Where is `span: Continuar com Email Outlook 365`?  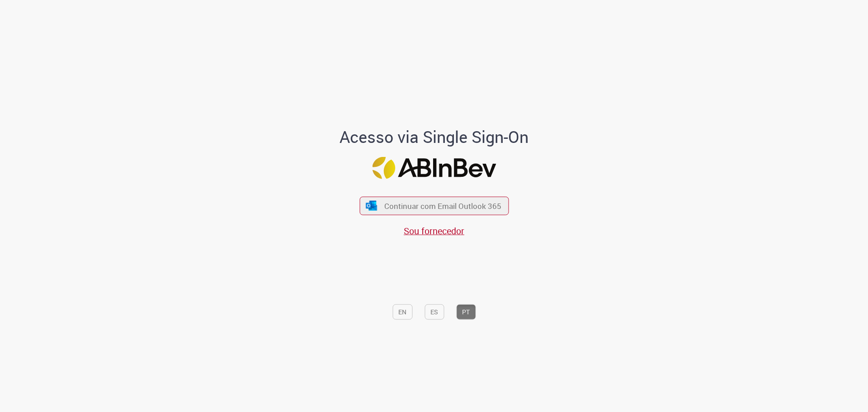 span: Continuar com Email Outlook 365 is located at coordinates (443, 206).